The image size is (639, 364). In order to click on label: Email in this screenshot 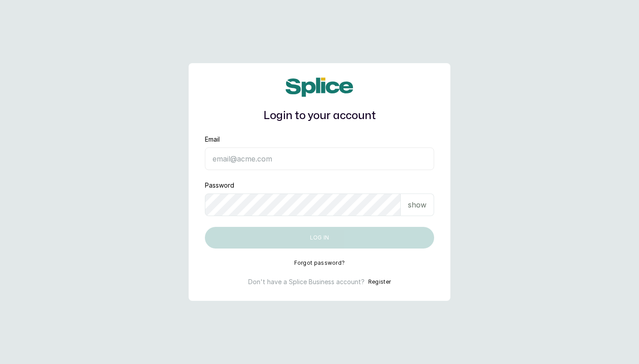, I will do `click(212, 139)`.